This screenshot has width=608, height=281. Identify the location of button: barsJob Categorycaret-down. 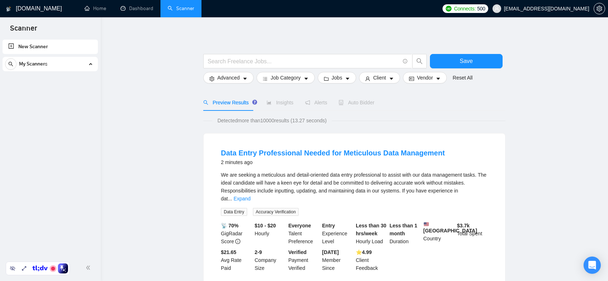
(285, 78).